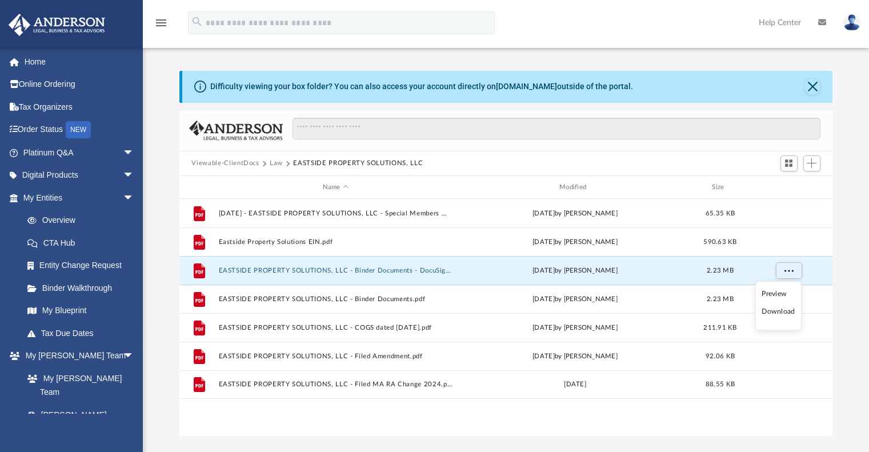  What do you see at coordinates (788, 271) in the screenshot?
I see `button: More options` at bounding box center [788, 271].